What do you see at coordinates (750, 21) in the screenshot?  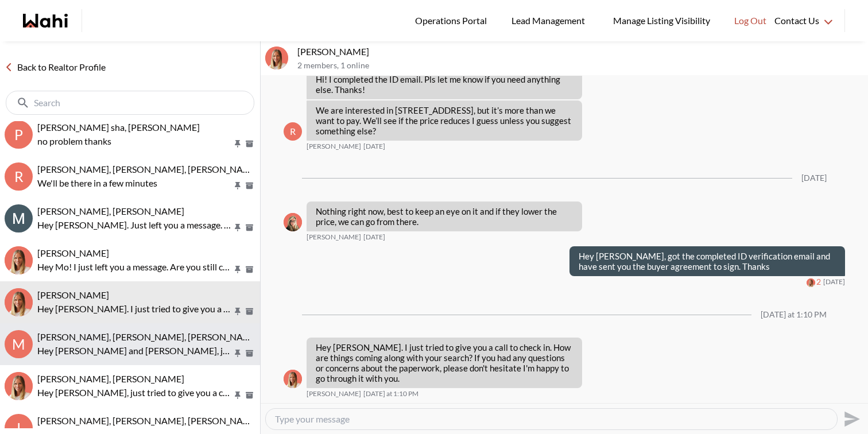 I see `span: Log Out` at bounding box center [750, 21].